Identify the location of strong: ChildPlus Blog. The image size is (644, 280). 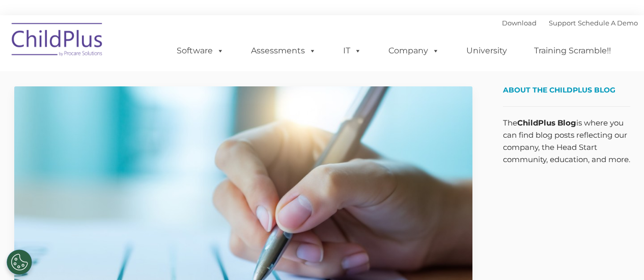
(547, 123).